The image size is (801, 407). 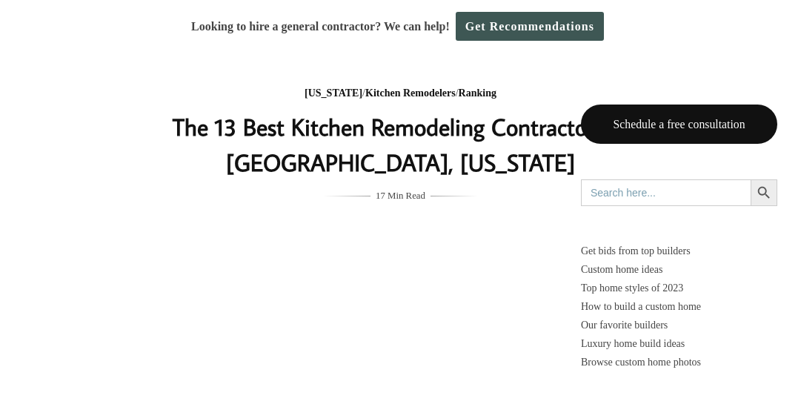 What do you see at coordinates (410, 93) in the screenshot?
I see `a: Kitchen Remodelers` at bounding box center [410, 93].